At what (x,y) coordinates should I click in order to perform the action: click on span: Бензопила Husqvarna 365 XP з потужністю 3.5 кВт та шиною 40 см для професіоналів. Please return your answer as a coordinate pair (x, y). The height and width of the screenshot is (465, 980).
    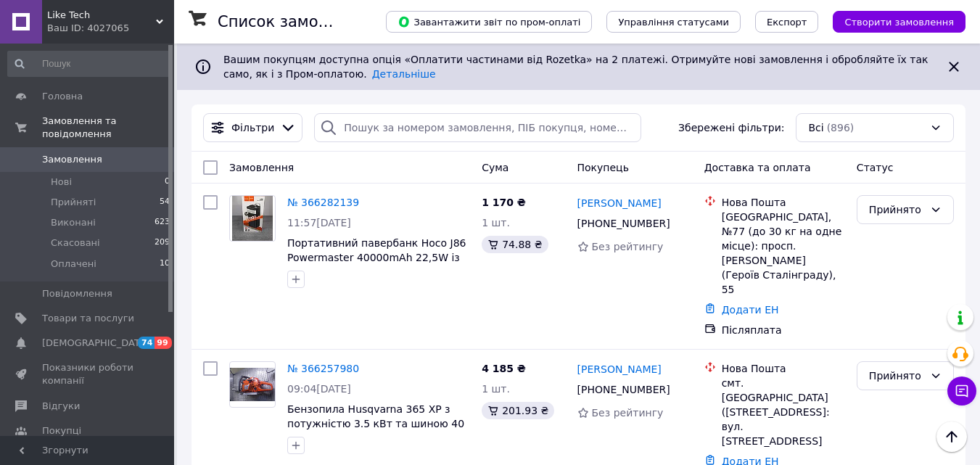
    Looking at the image, I should click on (376, 424).